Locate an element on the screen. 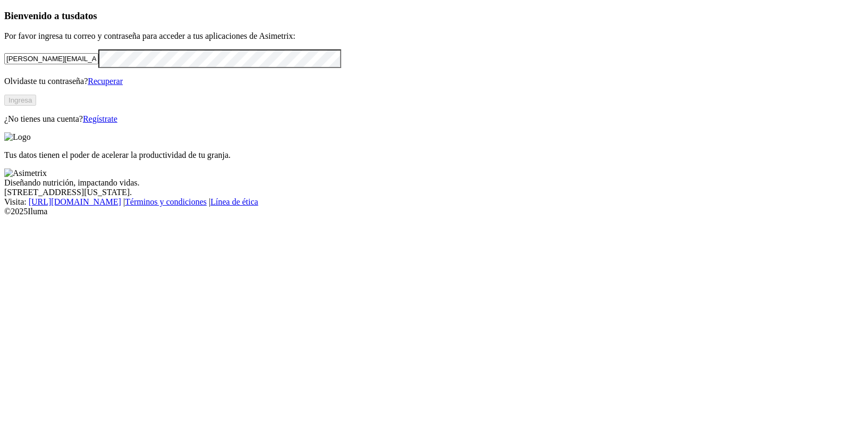 Image resolution: width=868 pixels, height=421 pixels. a: Términos y condiciones is located at coordinates (166, 201).